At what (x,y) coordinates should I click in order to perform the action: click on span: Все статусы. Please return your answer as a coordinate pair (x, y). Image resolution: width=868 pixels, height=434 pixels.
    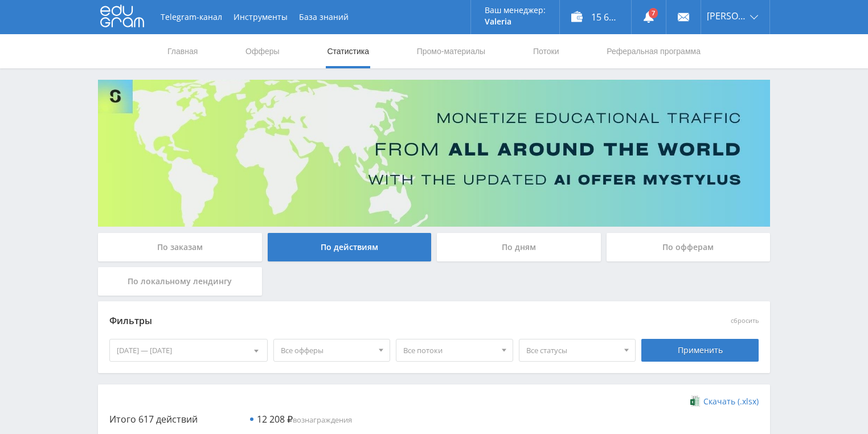
    Looking at the image, I should click on (572, 350).